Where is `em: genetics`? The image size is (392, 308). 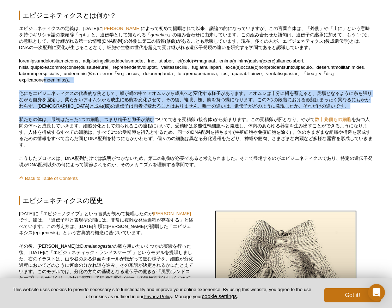 em: genetics is located at coordinates (159, 35).